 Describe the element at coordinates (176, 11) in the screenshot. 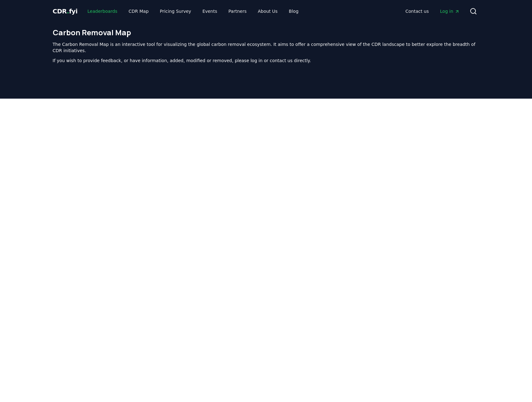

I see `a: Pricing Survey` at that location.